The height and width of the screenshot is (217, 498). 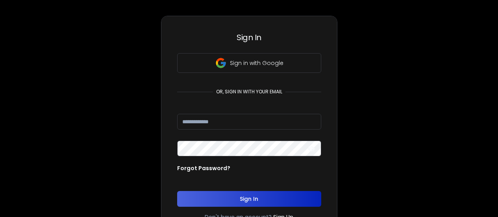 What do you see at coordinates (249, 92) in the screenshot?
I see `p: or, sign in with your email` at bounding box center [249, 92].